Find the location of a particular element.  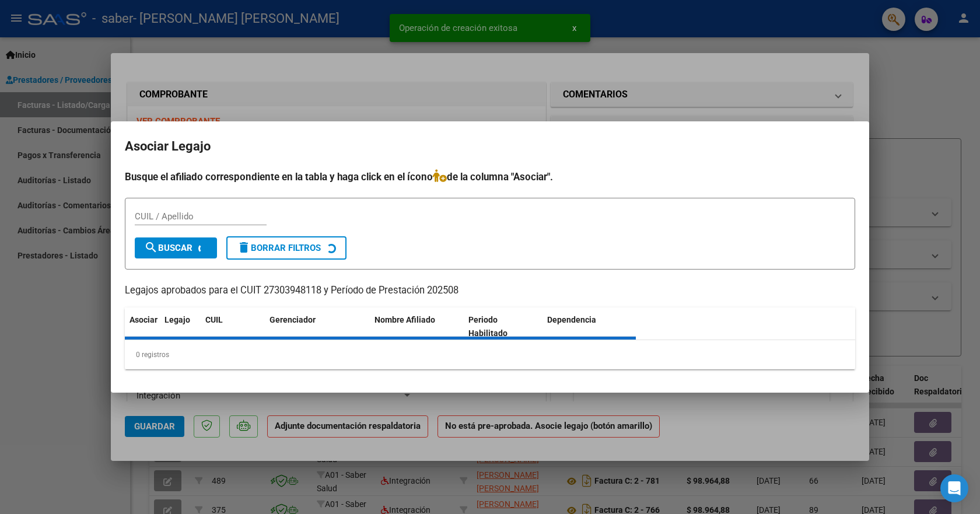

datatable-header-cell: Asociar is located at coordinates (143, 327).